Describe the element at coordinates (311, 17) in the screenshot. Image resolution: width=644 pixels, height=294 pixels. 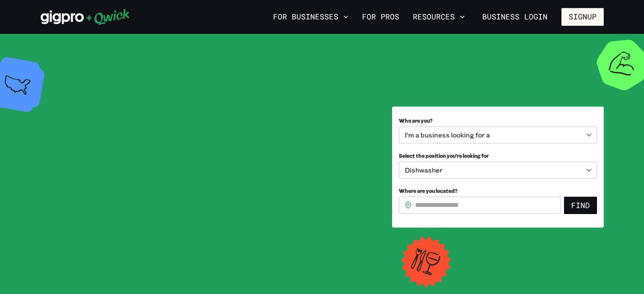
I see `button: For Businesses` at that location.